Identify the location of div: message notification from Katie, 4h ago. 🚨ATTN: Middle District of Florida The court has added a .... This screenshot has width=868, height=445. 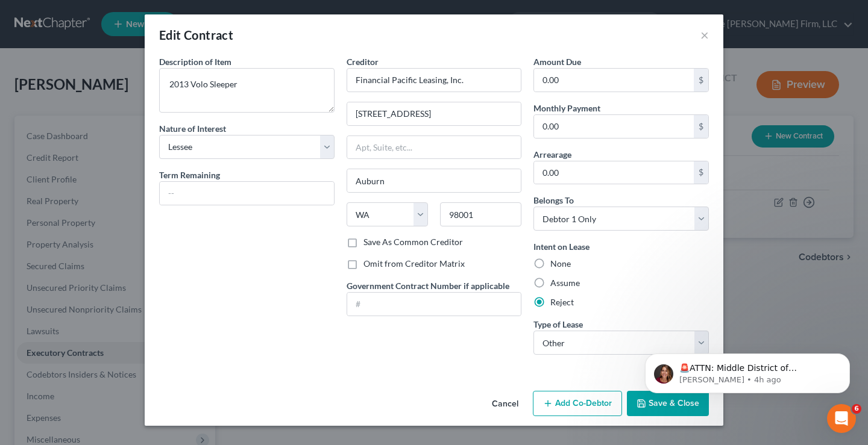
(120, 45).